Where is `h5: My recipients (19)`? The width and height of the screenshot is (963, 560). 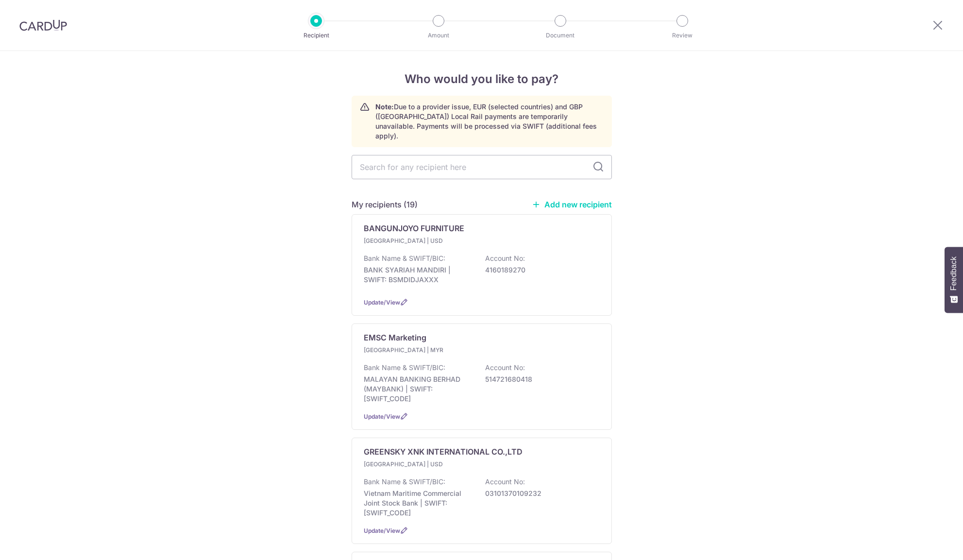 h5: My recipients (19) is located at coordinates (384, 204).